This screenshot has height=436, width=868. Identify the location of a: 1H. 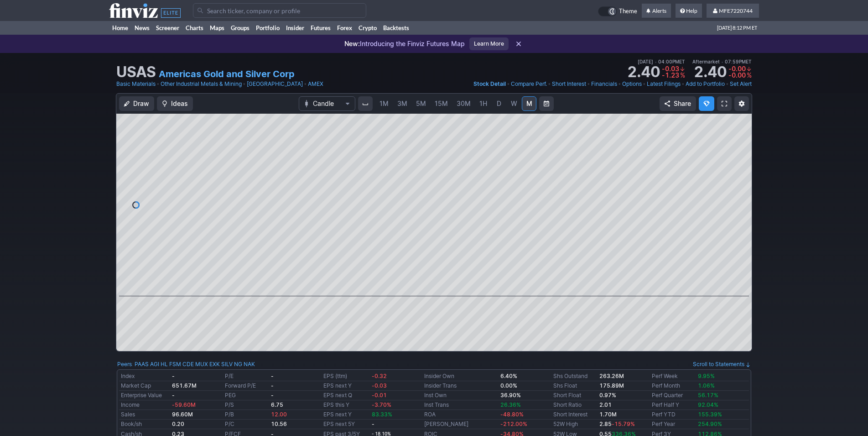
(483, 104).